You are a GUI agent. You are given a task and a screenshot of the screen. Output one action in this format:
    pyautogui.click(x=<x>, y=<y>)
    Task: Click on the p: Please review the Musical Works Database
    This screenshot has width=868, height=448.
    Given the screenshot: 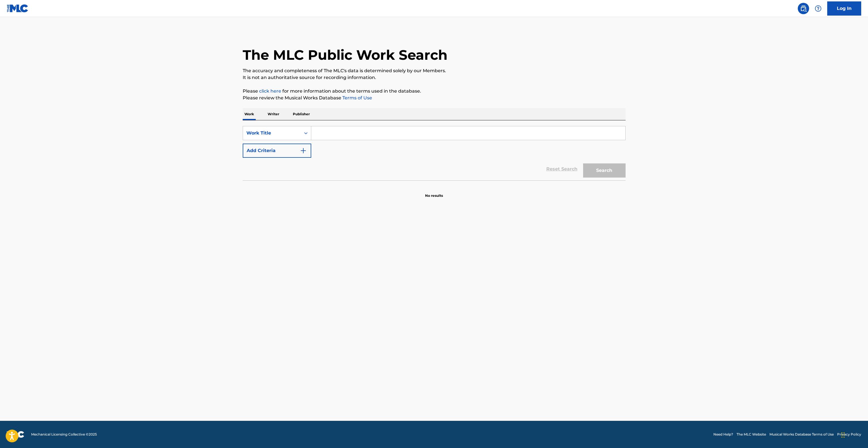 What is the action you would take?
    pyautogui.click(x=434, y=98)
    